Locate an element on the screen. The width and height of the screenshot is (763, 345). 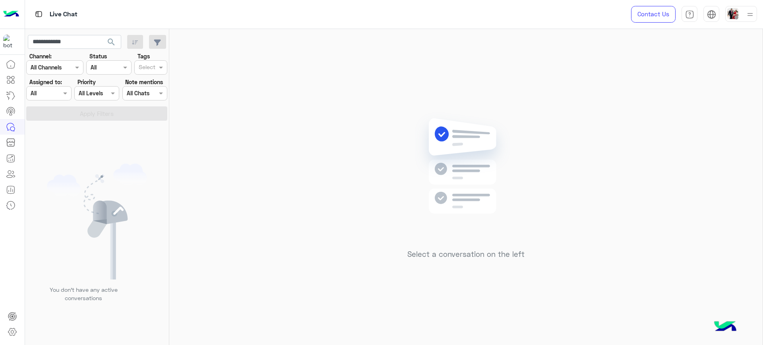
img: hulul-logo.png is located at coordinates (725, 328).